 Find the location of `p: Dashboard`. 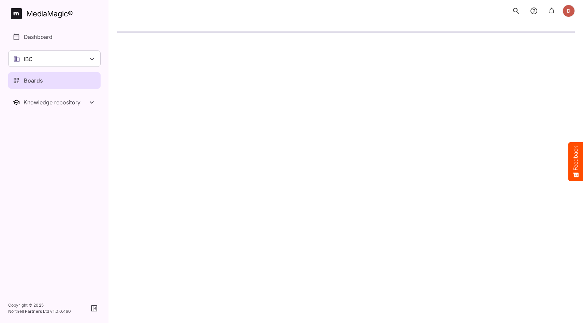

p: Dashboard is located at coordinates (38, 37).